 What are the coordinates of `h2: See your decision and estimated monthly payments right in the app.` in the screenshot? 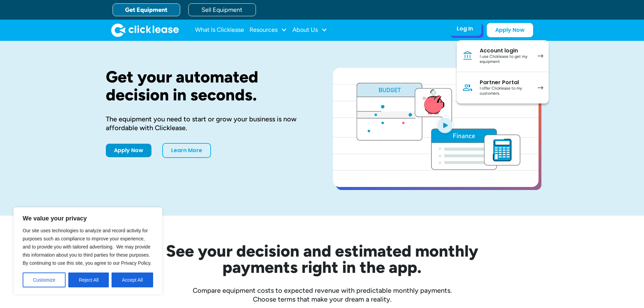 It's located at (322, 259).